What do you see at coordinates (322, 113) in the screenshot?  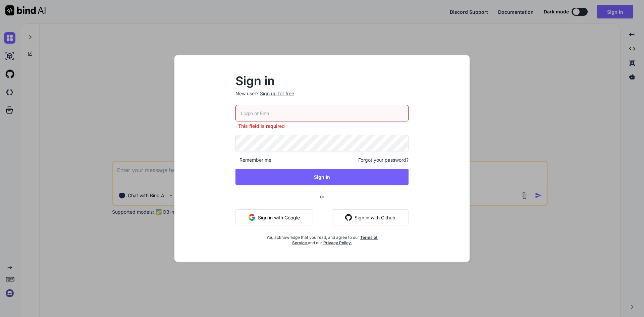 I see `input: Login or Email` at bounding box center [322, 113].